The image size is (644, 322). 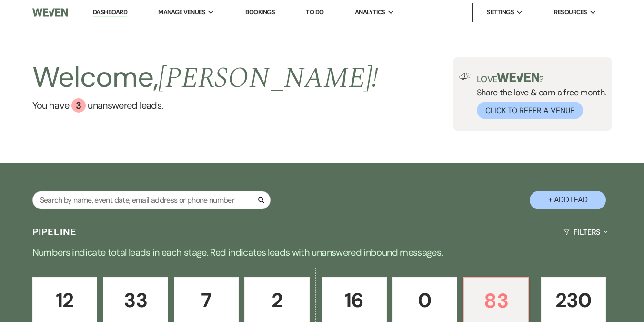 I want to click on h3: Pipeline, so click(x=55, y=231).